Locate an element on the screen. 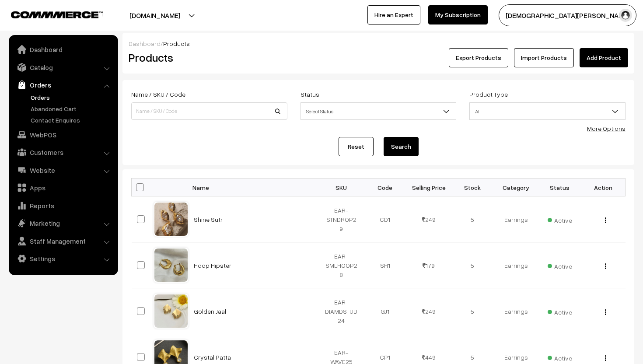 This screenshot has width=643, height=364. img: COMMMERCE is located at coordinates (57, 14).